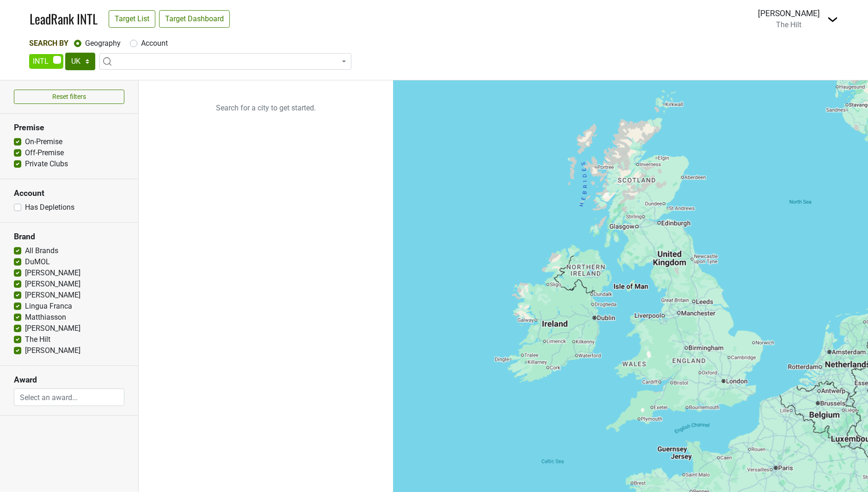 The height and width of the screenshot is (492, 868). What do you see at coordinates (832, 19) in the screenshot?
I see `img: Dropdown Menu` at bounding box center [832, 19].